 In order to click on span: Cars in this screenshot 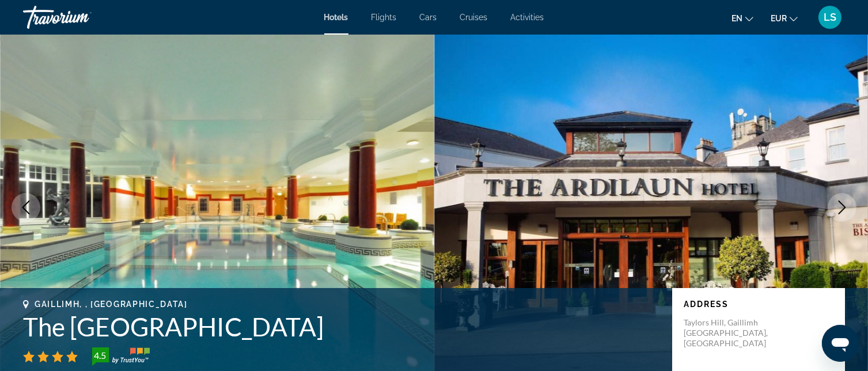, I will do `click(429, 17)`.